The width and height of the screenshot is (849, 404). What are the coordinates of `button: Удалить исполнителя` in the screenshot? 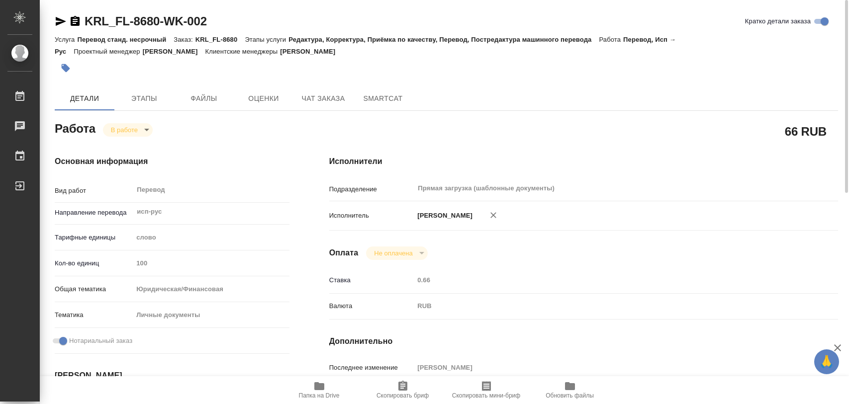 It's located at (493, 215).